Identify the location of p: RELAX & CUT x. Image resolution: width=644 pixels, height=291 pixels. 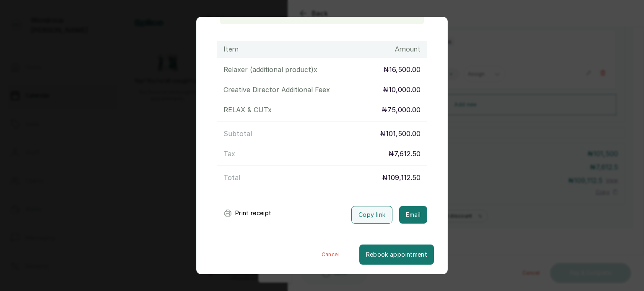
(247, 110).